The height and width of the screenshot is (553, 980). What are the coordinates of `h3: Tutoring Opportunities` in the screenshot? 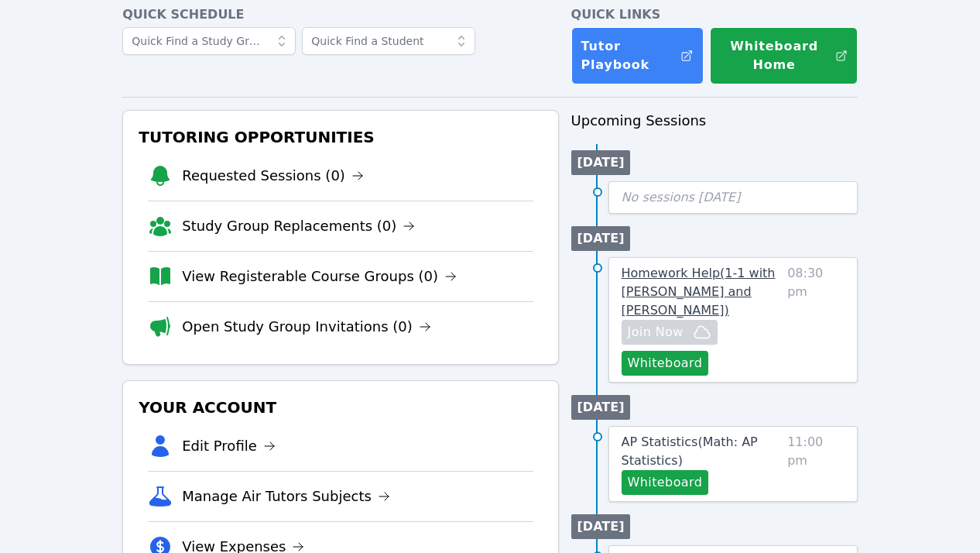 It's located at (340, 138).